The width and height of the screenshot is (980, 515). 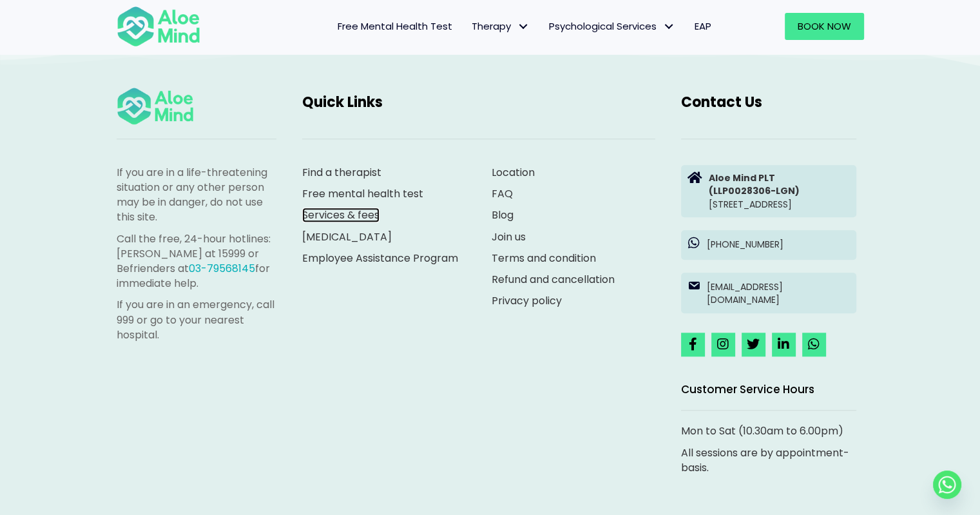 I want to click on p: All sessions are by appointment-basis., so click(x=768, y=460).